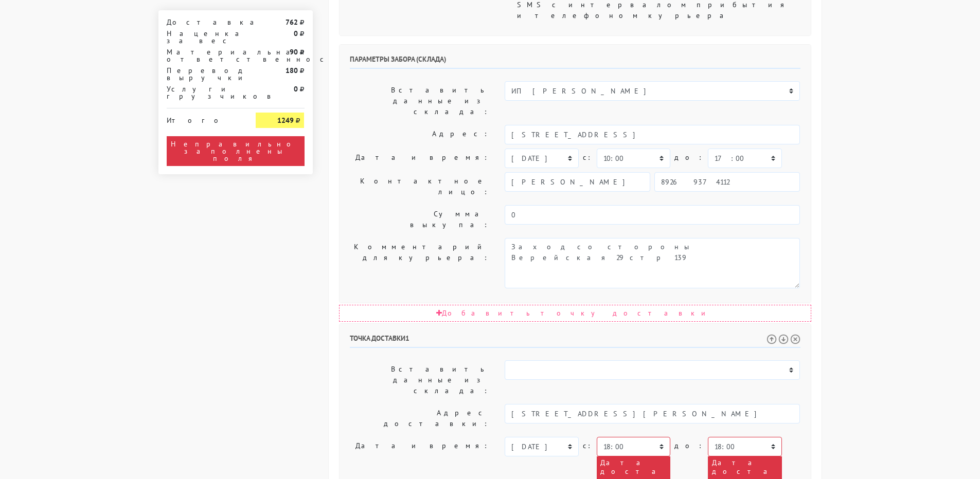 This screenshot has height=479, width=980. I want to click on h6: Точка доставки, so click(575, 340).